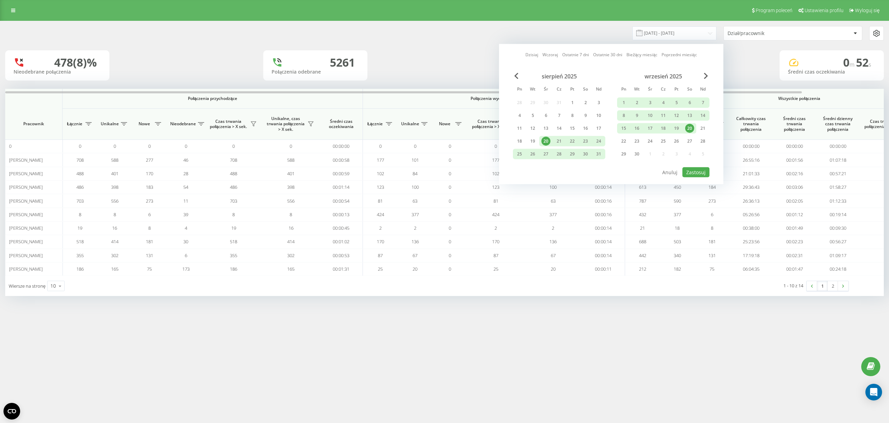 This screenshot has height=423, width=889. What do you see at coordinates (637, 128) in the screenshot?
I see `div: 16` at bounding box center [637, 128].